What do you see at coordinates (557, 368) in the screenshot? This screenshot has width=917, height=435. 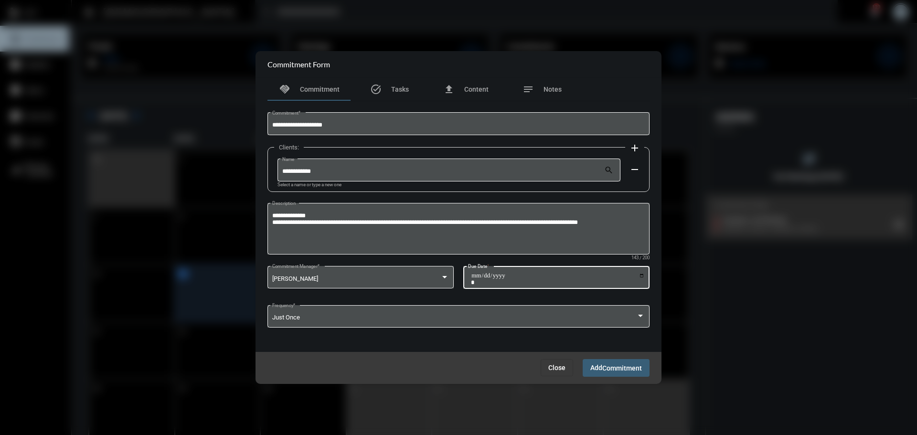 I see `button: Close` at bounding box center [557, 368].